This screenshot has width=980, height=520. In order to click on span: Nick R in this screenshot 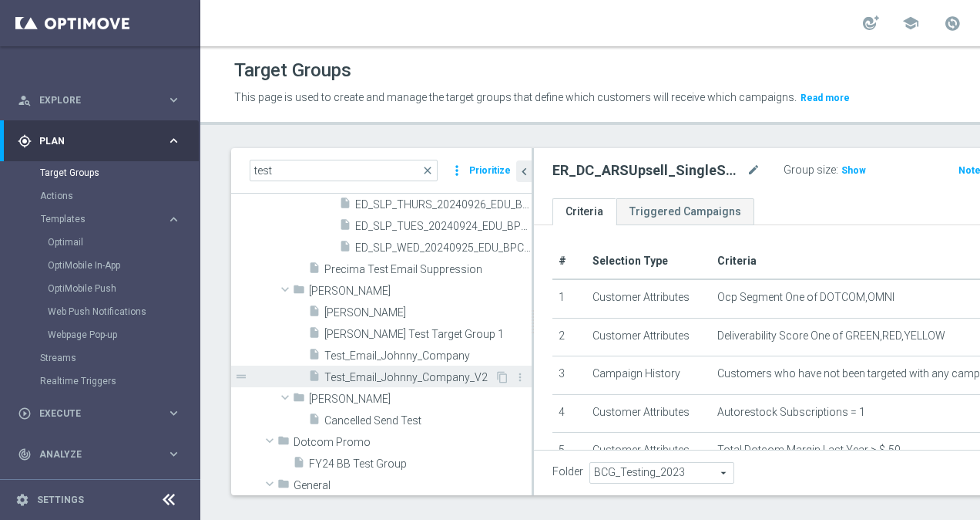, I will do `click(420, 398)`.